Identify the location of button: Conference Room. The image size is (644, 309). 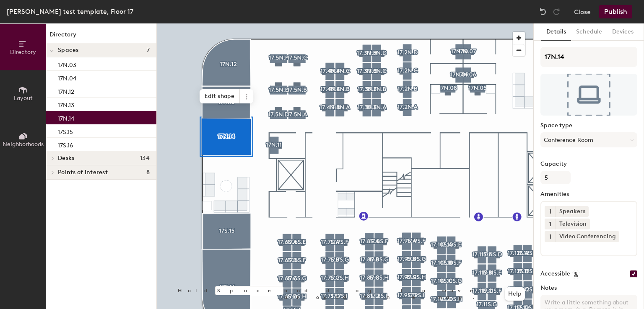
(589, 140).